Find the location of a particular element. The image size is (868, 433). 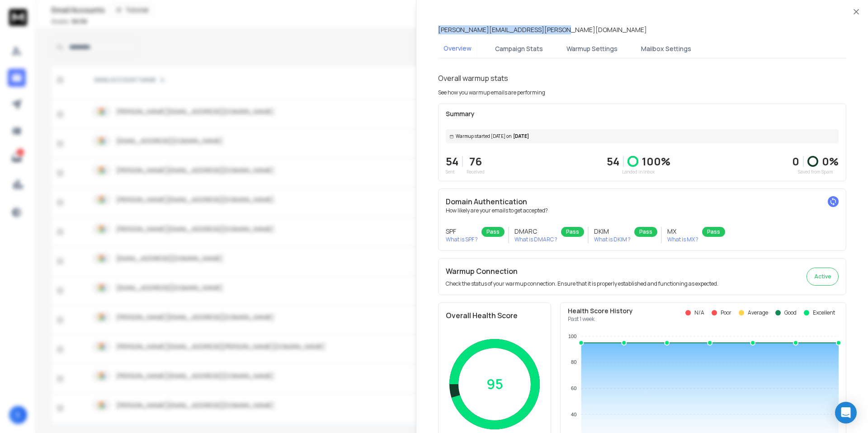

p: Poor is located at coordinates (726, 312).